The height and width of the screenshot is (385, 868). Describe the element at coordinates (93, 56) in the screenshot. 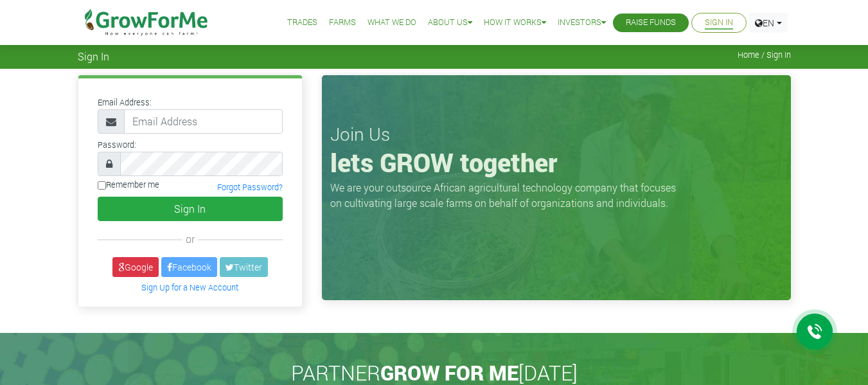

I see `span: Sign In` at that location.